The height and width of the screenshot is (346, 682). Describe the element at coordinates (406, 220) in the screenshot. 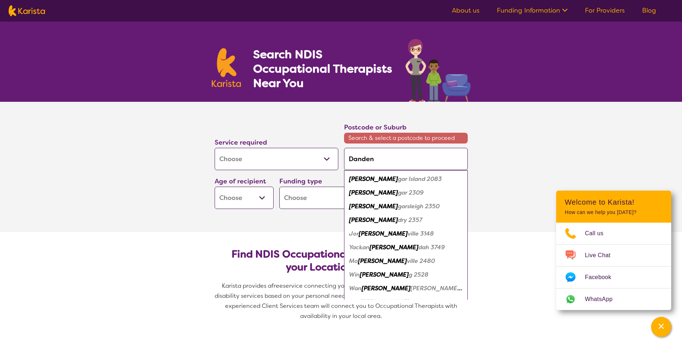

I see `div: Dandry 2357` at that location.